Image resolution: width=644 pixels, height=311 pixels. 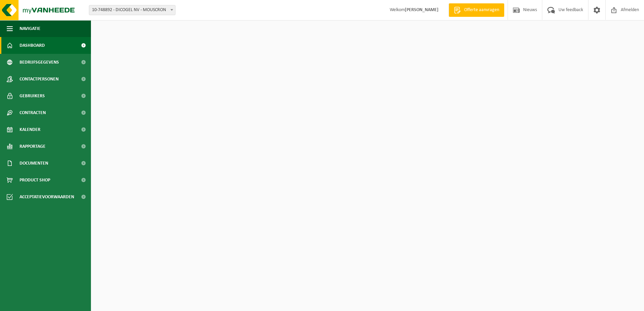 I want to click on span: Offerte aanvragen, so click(x=481, y=10).